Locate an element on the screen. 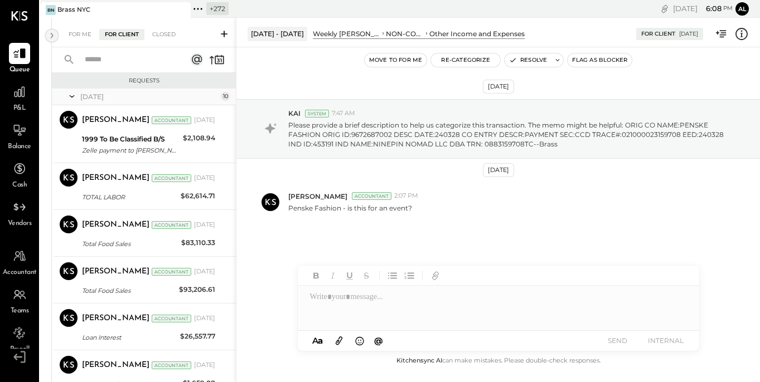 The width and height of the screenshot is (760, 382). span: Balance is located at coordinates (20, 147).